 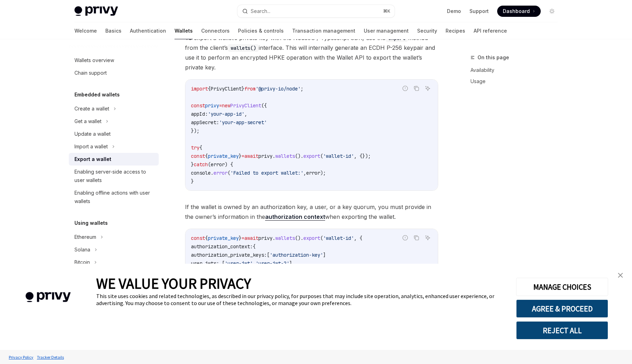 What do you see at coordinates (114, 159) in the screenshot?
I see `a: Export a wallet` at bounding box center [114, 159].